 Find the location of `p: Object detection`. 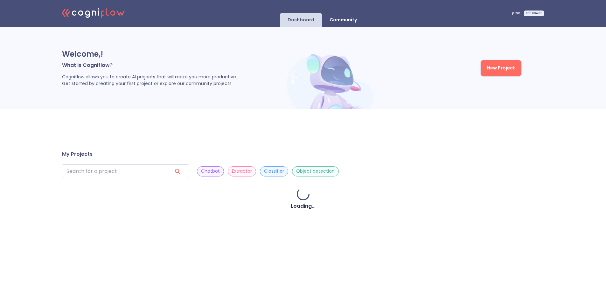

p: Object detection is located at coordinates (315, 171).